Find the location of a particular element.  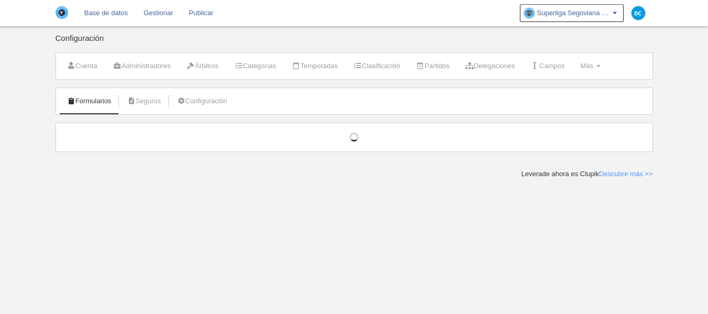

a: Administradores is located at coordinates (142, 66).